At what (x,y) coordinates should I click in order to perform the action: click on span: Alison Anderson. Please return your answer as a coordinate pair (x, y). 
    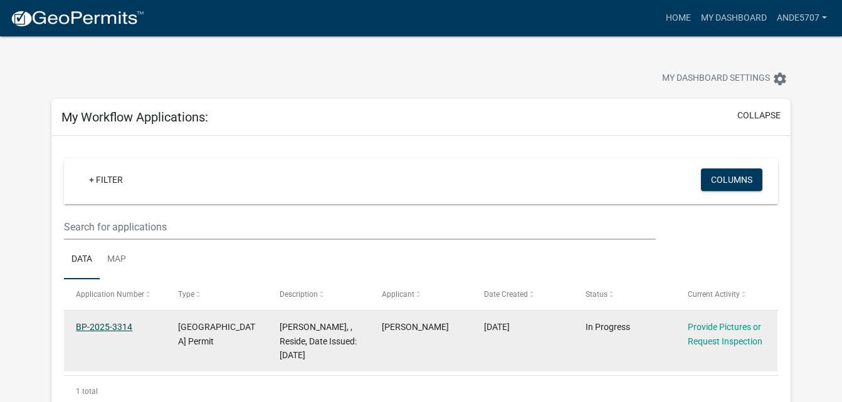
    Looking at the image, I should click on (415, 327).